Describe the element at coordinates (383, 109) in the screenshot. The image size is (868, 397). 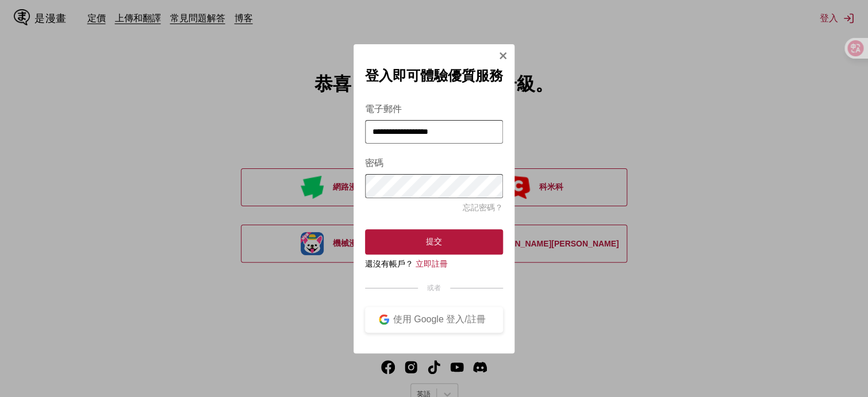
I see `font: 電子郵件` at that location.